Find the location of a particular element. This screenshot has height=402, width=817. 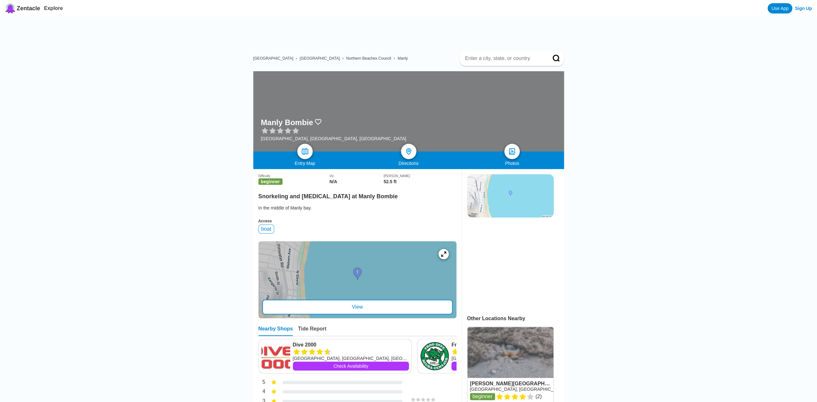

a: Explore is located at coordinates (53, 8).